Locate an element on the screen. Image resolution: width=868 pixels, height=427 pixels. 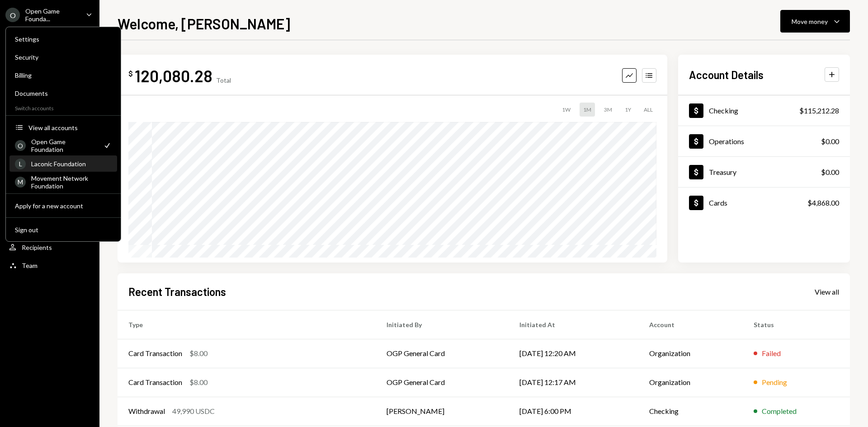
a: Cards$4,868.00 is located at coordinates (764, 202).